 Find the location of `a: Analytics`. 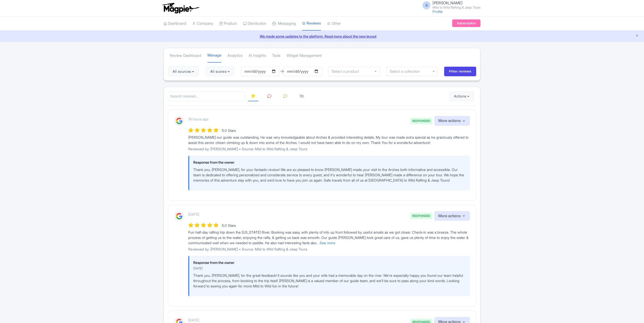

a: Analytics is located at coordinates (235, 56).